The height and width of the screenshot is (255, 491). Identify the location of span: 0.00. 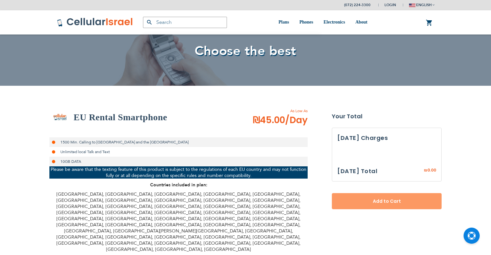
(431, 170).